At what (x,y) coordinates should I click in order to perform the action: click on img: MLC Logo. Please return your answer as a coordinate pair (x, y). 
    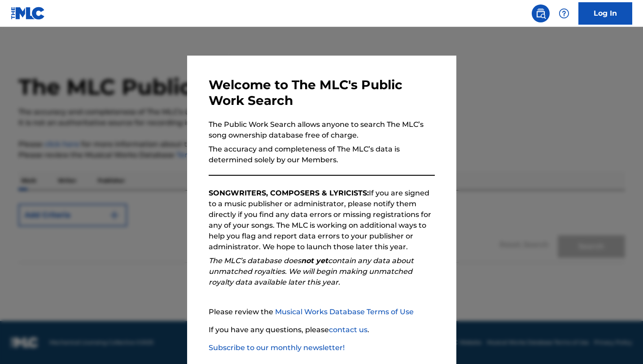
    Looking at the image, I should click on (28, 13).